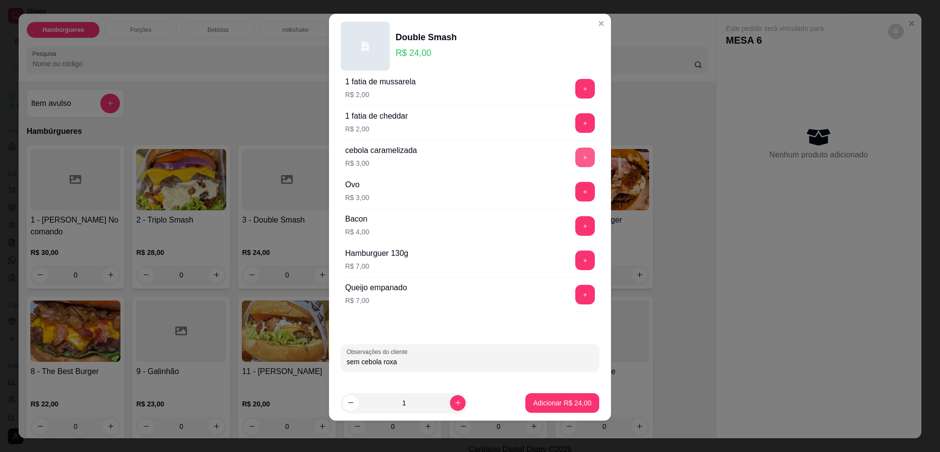 The height and width of the screenshot is (452, 940). What do you see at coordinates (426, 53) in the screenshot?
I see `p: R$ 24,00` at bounding box center [426, 53].